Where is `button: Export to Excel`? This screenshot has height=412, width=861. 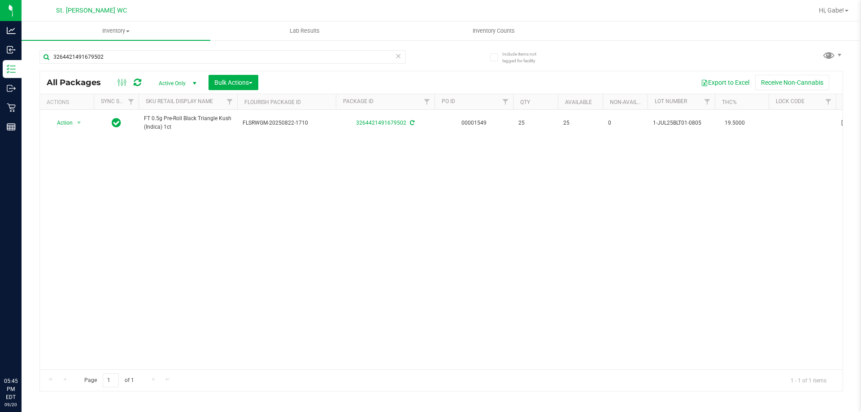
button: Export to Excel is located at coordinates (725, 83).